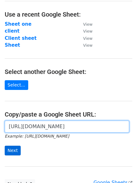 This screenshot has height=183, width=137. Describe the element at coordinates (12, 45) in the screenshot. I see `strong: Sheet` at that location.